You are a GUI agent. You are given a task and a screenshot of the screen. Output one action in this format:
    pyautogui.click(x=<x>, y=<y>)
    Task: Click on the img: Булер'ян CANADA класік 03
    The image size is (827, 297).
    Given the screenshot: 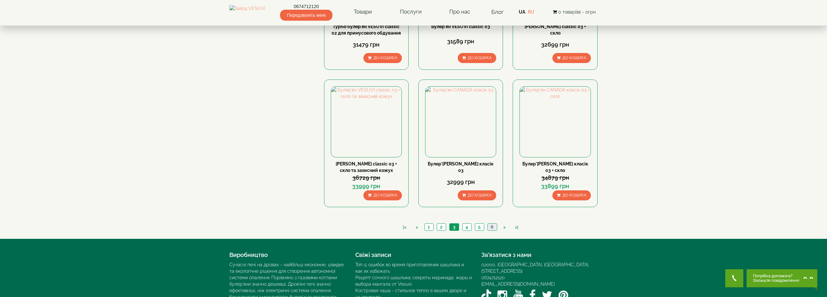 What is the action you would take?
    pyautogui.click(x=461, y=122)
    